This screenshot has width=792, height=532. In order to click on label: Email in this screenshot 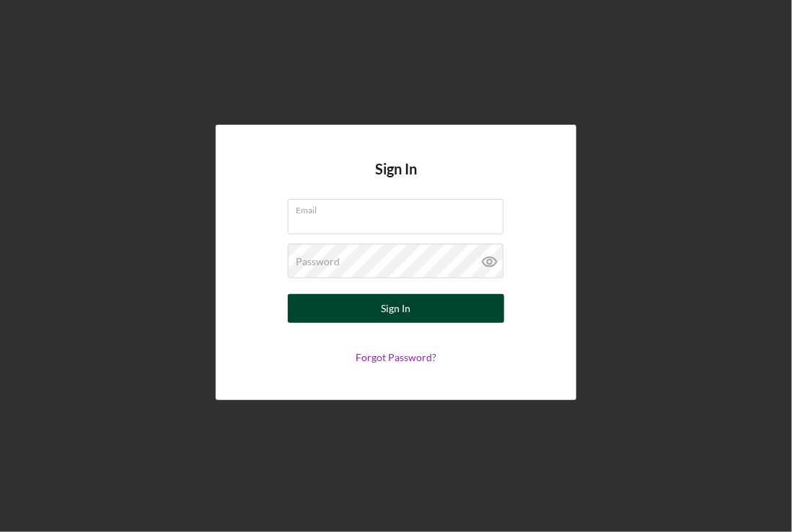, I will do `click(400, 208)`.